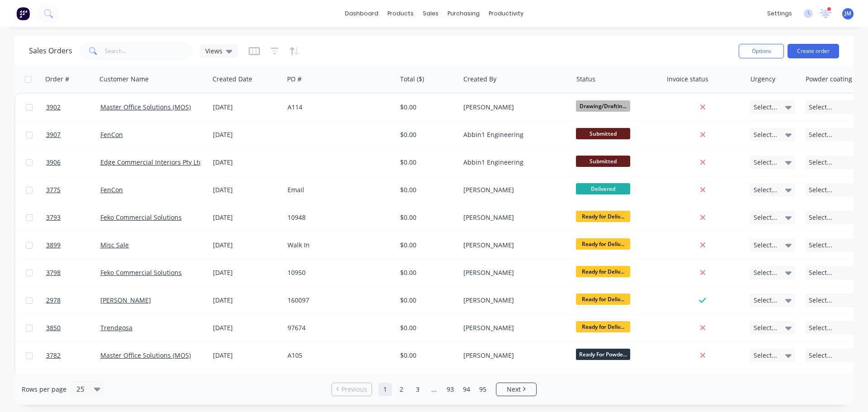 This screenshot has width=868, height=412. What do you see at coordinates (516, 389) in the screenshot?
I see `a: Next page` at bounding box center [516, 389].